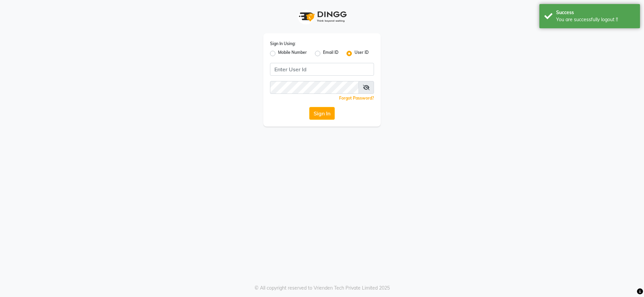 This screenshot has width=644, height=297. I want to click on img: logo1.svg, so click(322, 17).